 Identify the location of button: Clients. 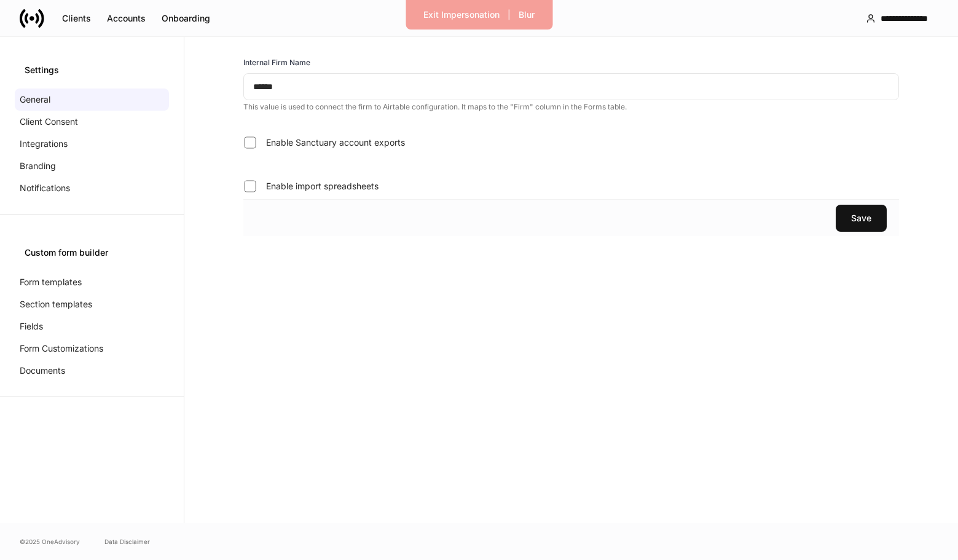
(76, 18).